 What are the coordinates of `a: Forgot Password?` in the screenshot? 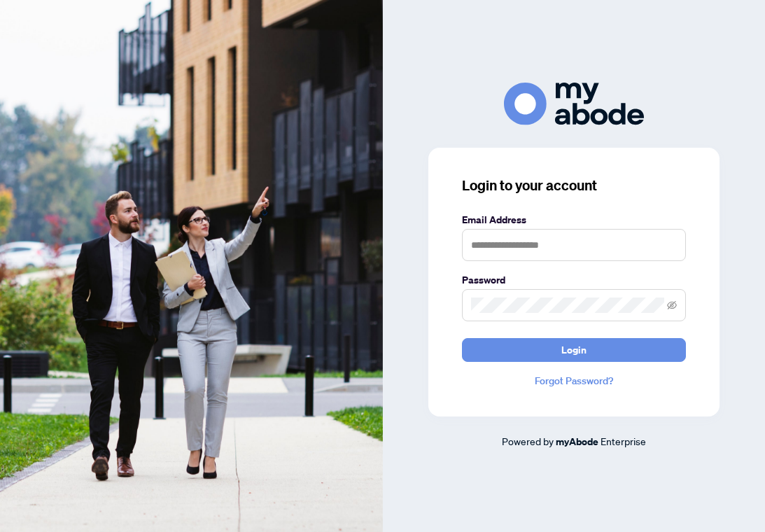 It's located at (574, 381).